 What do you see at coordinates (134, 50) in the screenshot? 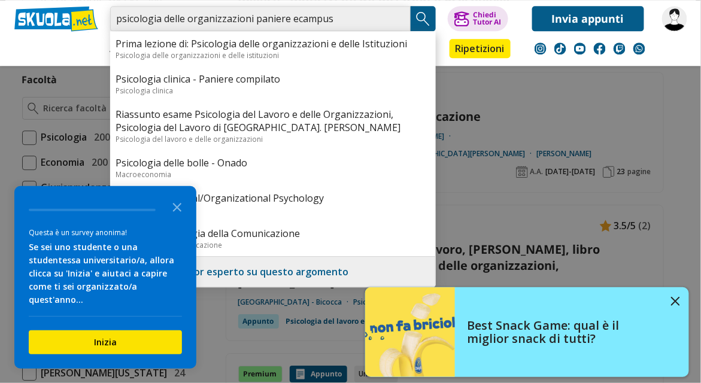
I see `a: Appunti` at bounding box center [134, 50].